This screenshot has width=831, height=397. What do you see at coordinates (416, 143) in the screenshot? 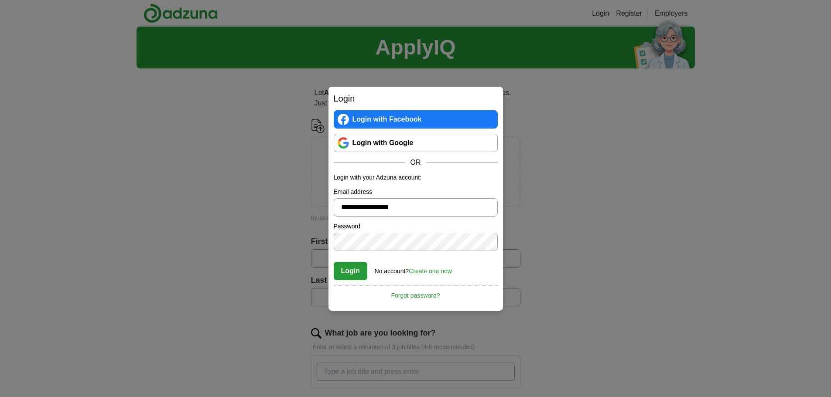
I see `a: Login with Google` at bounding box center [416, 143].